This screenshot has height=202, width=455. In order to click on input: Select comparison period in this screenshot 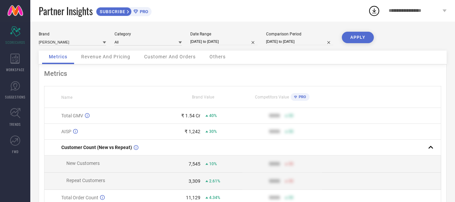, I will do `click(300, 41)`.